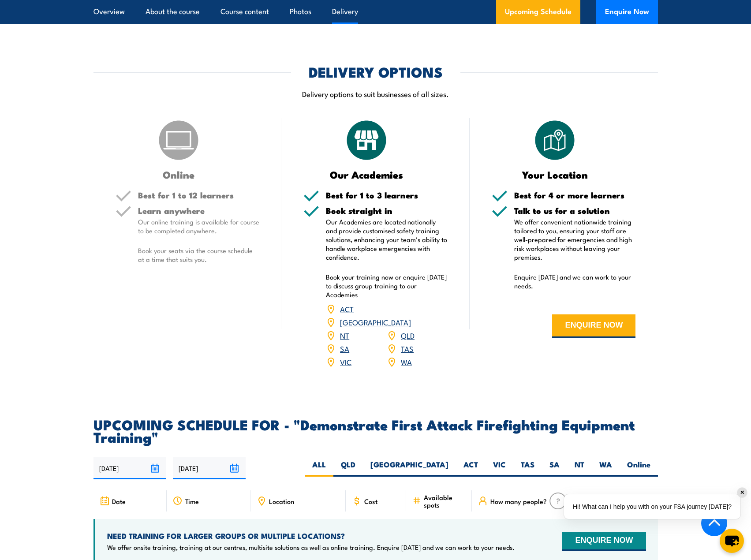  Describe the element at coordinates (639, 468) in the screenshot. I see `label: Online` at that location.